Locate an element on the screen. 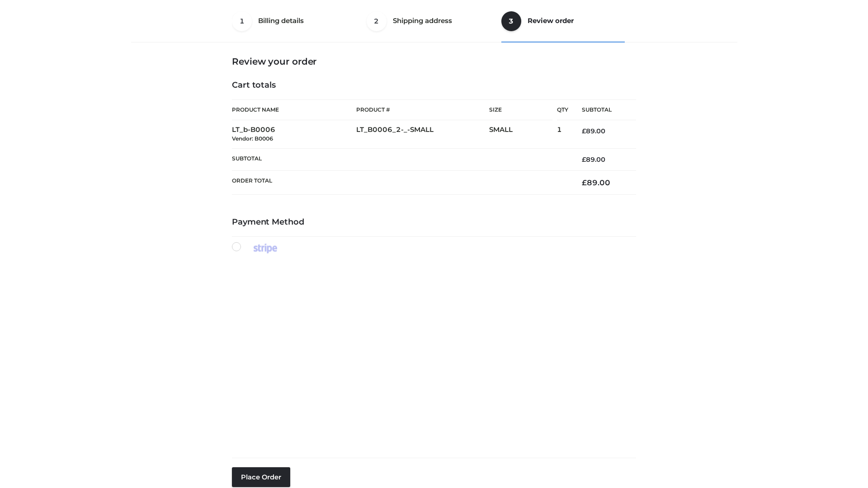  th: Order Total is located at coordinates (400, 183).